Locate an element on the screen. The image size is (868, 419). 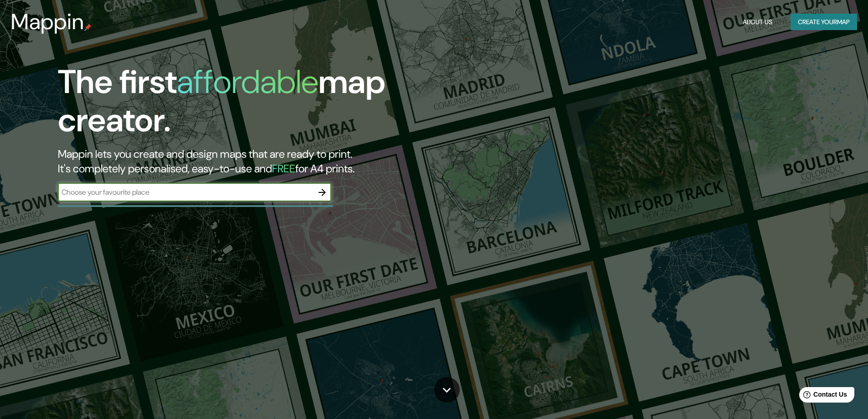
h1: affordable is located at coordinates (248, 82).